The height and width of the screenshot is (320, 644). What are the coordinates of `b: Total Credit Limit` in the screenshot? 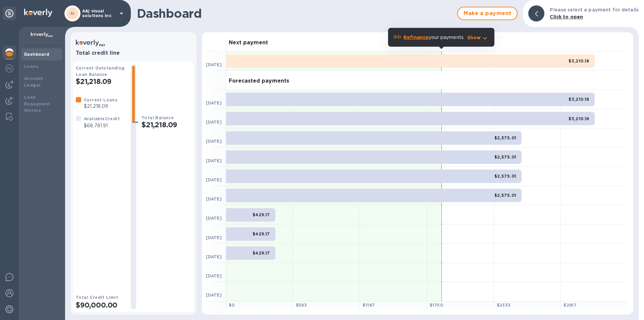 It's located at (97, 297).